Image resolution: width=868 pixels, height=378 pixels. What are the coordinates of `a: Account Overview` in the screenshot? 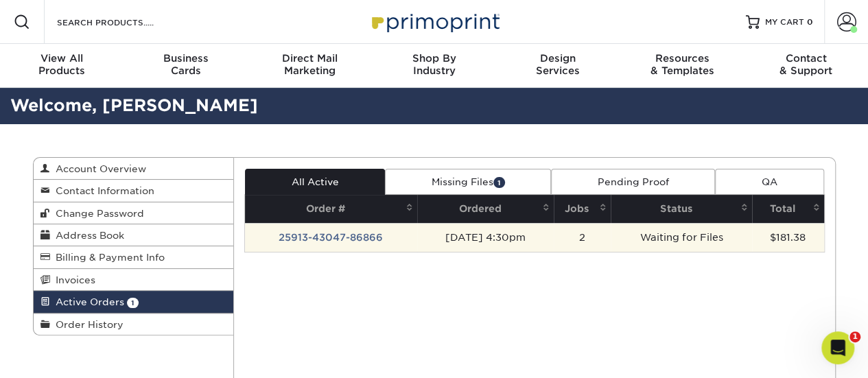 It's located at (133, 169).